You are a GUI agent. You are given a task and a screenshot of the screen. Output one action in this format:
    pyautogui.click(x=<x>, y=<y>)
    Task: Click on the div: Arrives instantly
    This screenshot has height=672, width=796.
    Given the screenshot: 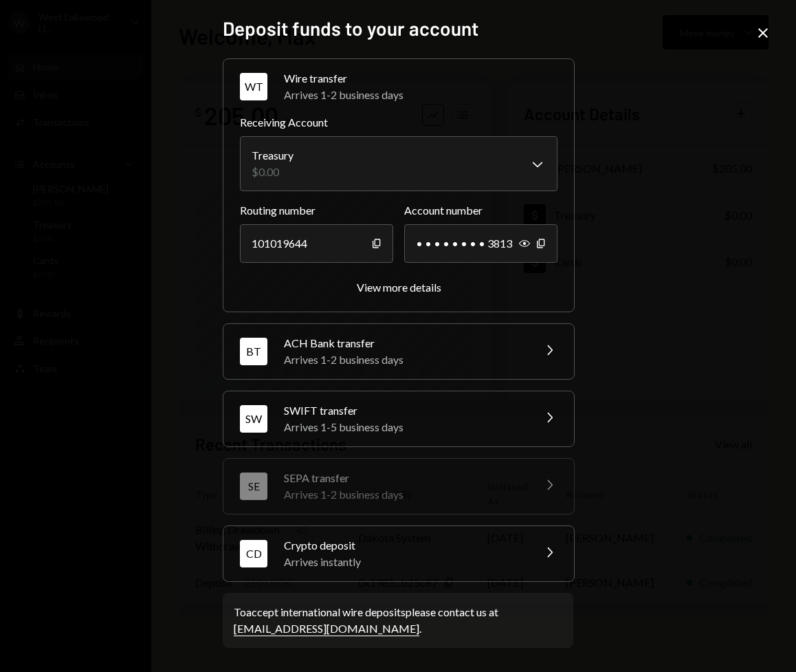 What is the action you would take?
    pyautogui.click(x=404, y=562)
    